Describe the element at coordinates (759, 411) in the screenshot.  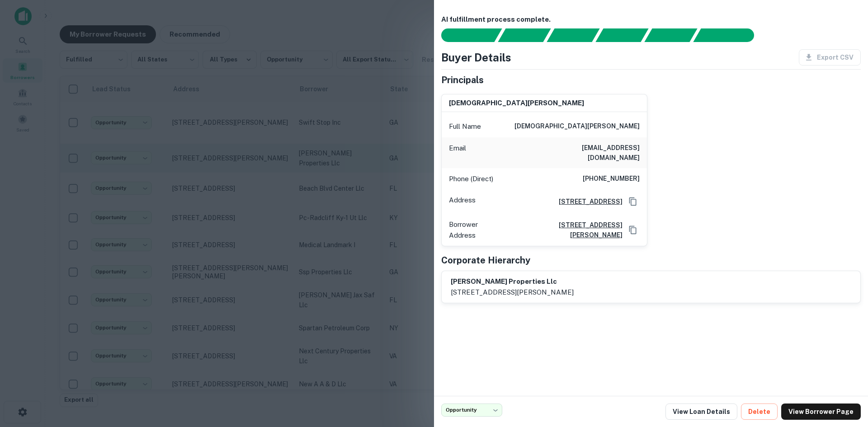
I see `button: Delete` at that location.